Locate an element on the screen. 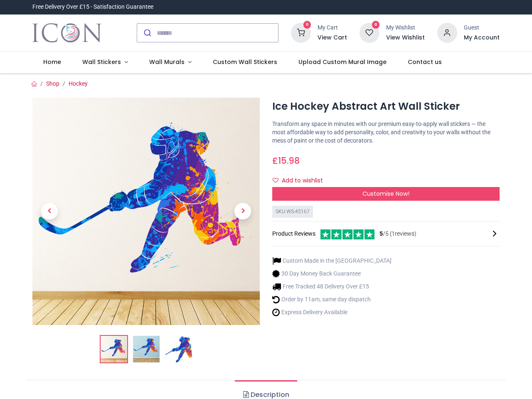  li: 30 Day Money Back Guarantee is located at coordinates (332, 273).